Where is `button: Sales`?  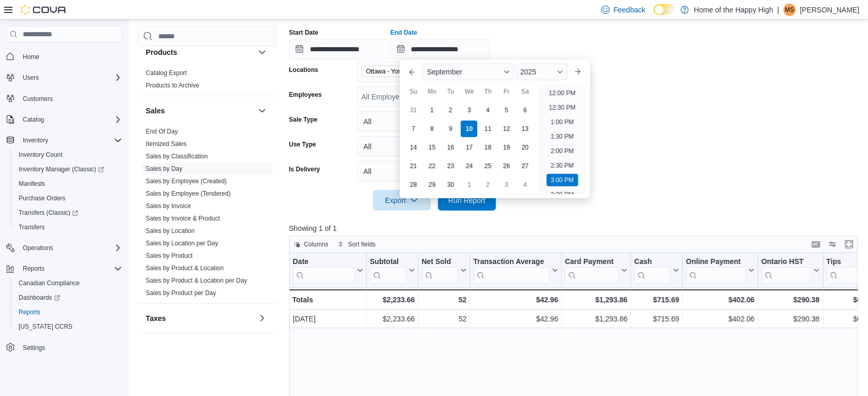 button: Sales is located at coordinates (200, 111).